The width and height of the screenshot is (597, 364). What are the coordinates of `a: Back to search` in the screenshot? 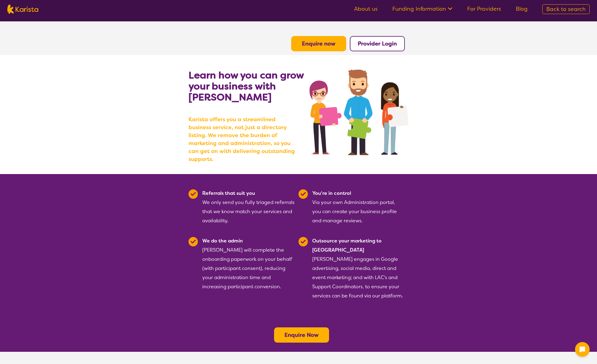 It's located at (566, 9).